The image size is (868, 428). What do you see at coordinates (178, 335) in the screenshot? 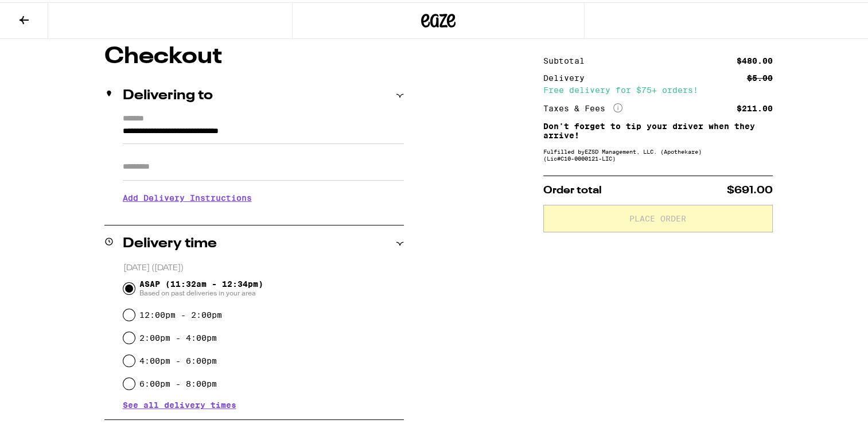
I see `label: 2:00pm - 4:00pm` at bounding box center [178, 335].